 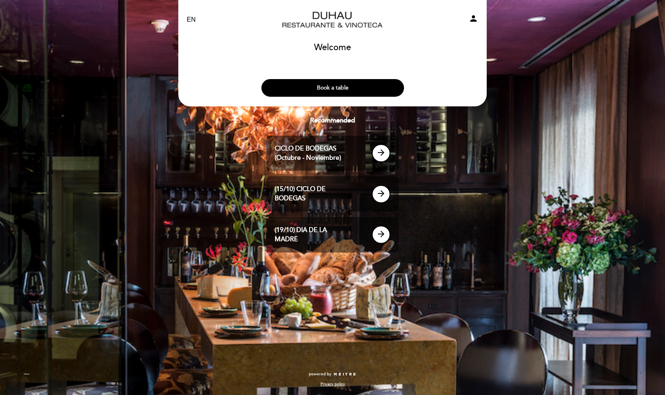 What do you see at coordinates (332, 48) in the screenshot?
I see `h1: Welcome` at bounding box center [332, 48].